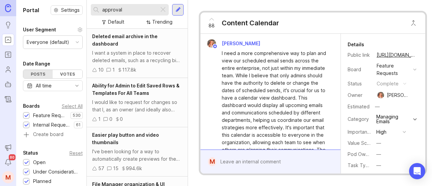  What do you see at coordinates (48, 42) in the screenshot?
I see `div: Everyone (default)` at bounding box center [48, 42].